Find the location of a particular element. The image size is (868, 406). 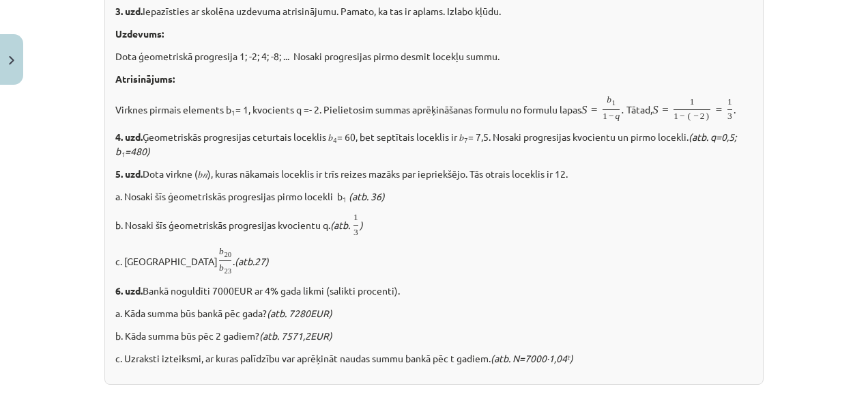

b: 3. uzd. is located at coordinates (129, 11).